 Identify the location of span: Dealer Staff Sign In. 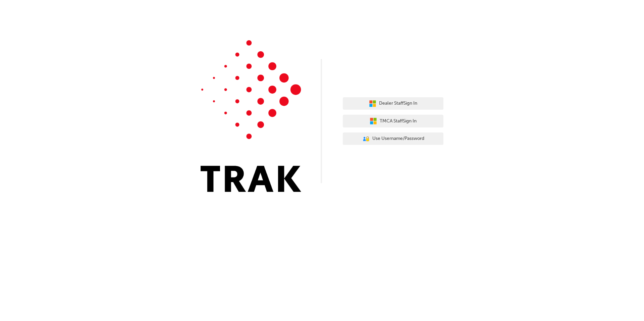
(398, 103).